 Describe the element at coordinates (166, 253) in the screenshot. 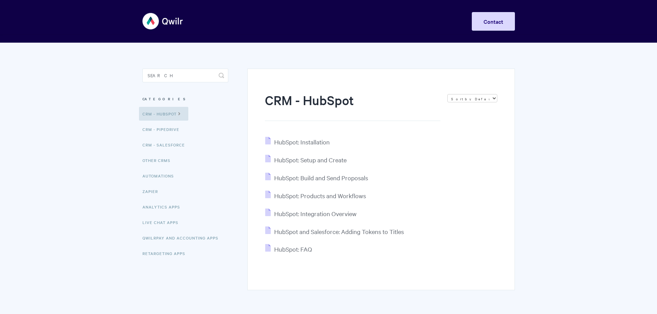

I see `a: Retargeting Apps` at that location.